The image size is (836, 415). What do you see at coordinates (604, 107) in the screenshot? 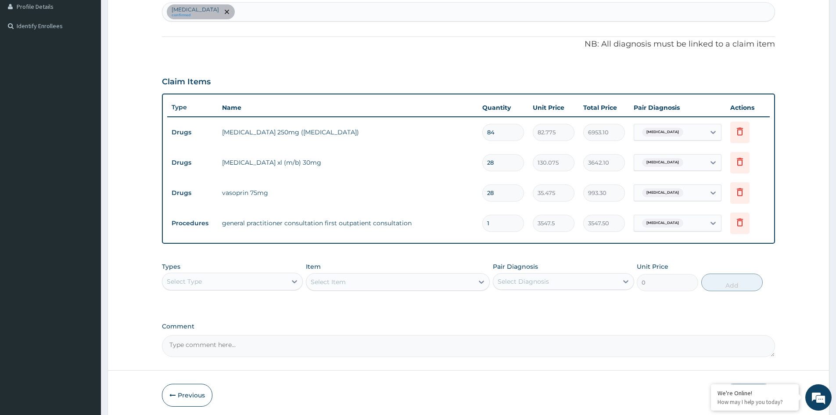
I see `th: Total Price` at bounding box center [604, 107].